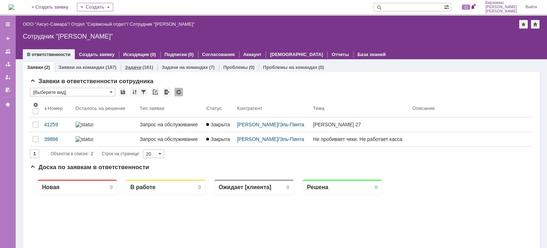 This screenshot has height=248, width=547. I want to click on div: Добавить в избранное, so click(524, 24).